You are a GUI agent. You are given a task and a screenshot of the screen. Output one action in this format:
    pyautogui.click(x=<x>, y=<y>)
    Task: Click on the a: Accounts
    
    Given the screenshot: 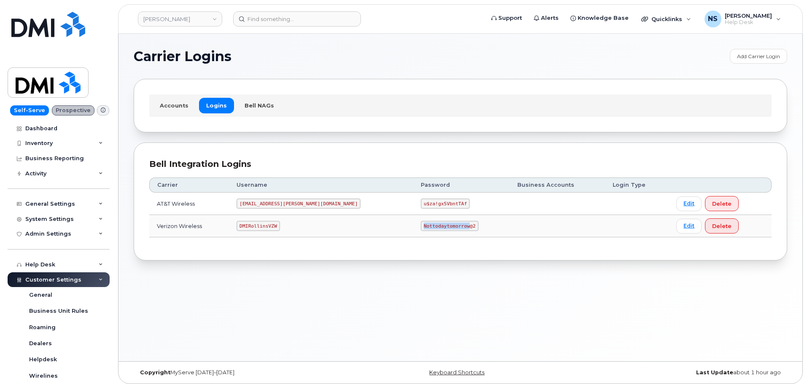 What is the action you would take?
    pyautogui.click(x=174, y=105)
    